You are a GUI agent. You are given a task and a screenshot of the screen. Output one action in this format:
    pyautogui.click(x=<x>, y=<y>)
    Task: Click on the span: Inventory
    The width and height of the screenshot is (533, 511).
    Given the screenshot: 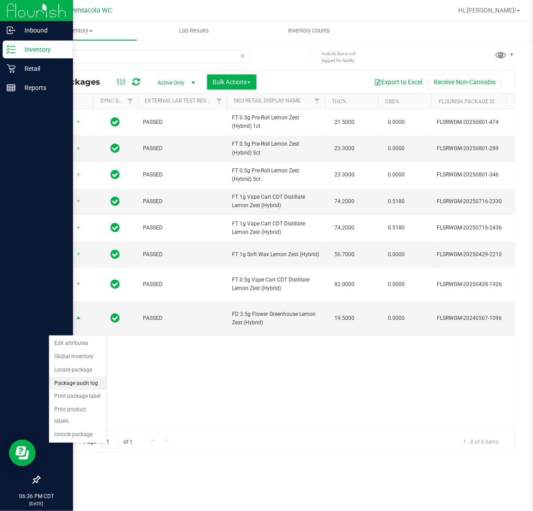 What is the action you would take?
    pyautogui.click(x=79, y=31)
    